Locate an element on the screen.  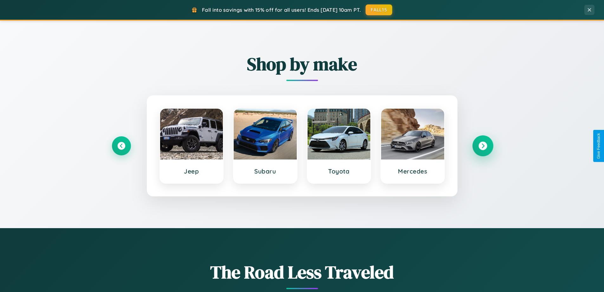
div: Give Feedback is located at coordinates (599, 146).